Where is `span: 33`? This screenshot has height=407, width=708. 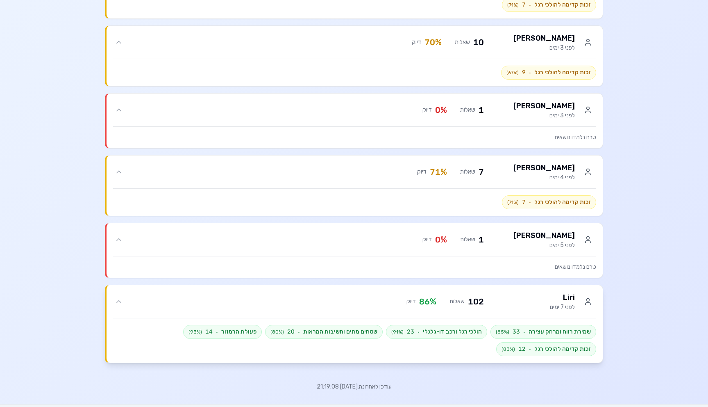
span: 33 is located at coordinates (516, 332).